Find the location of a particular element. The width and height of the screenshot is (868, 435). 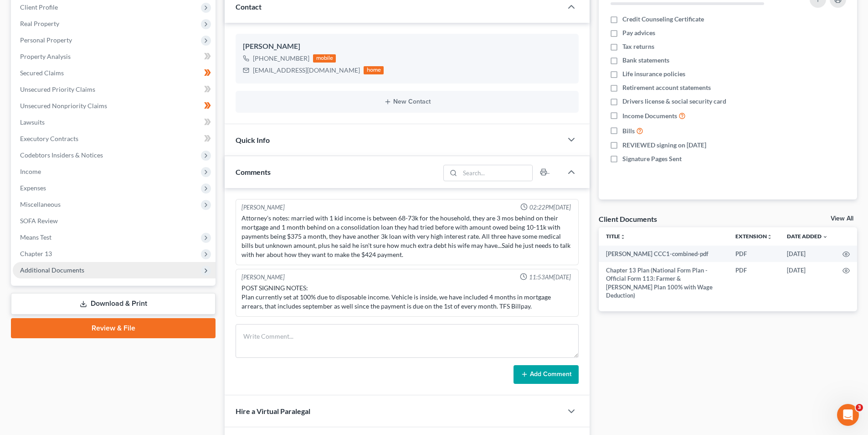

span: Miscellaneous is located at coordinates (40, 204).